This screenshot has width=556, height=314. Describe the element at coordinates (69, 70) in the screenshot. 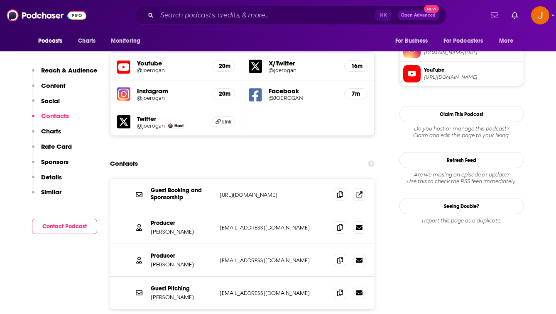

I see `p: Reach & Audience` at that location.